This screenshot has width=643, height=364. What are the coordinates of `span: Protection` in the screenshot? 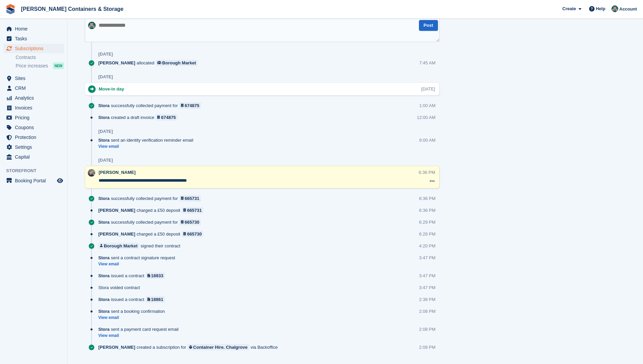 It's located at (35, 137).